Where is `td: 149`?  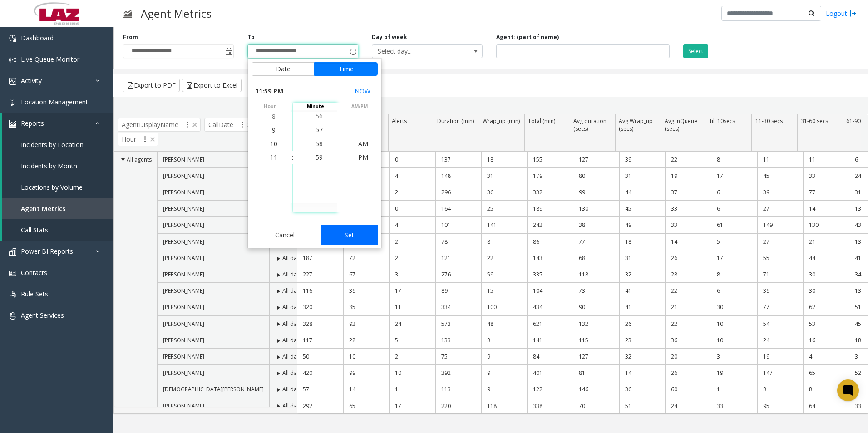
td: 149 is located at coordinates (780, 225).